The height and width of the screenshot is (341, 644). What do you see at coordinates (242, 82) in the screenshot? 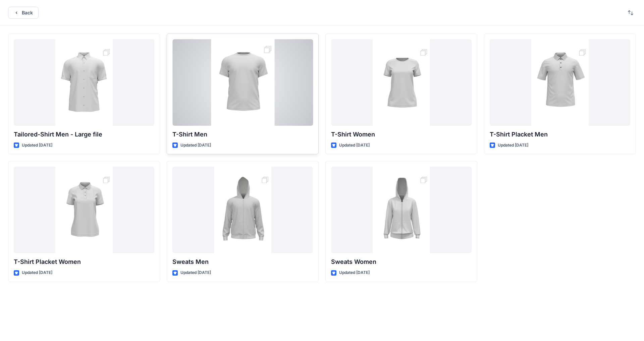
I see `a: T-Shirt Men` at bounding box center [242, 82].